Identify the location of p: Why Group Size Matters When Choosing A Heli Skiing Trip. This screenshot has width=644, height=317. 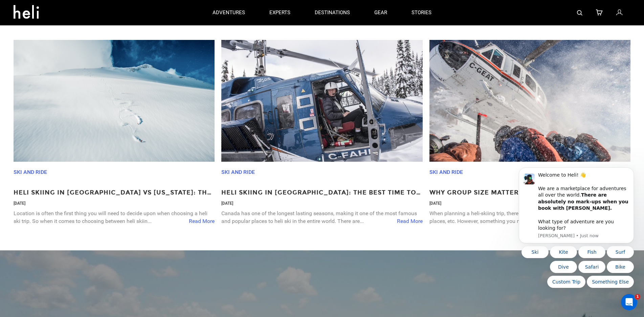
(530, 193).